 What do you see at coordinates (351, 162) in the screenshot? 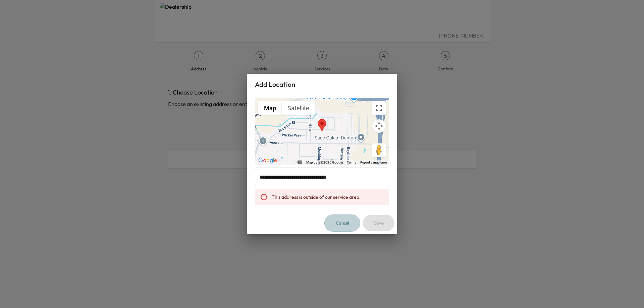
I see `a: Terms (opens in new tab)` at bounding box center [351, 162].